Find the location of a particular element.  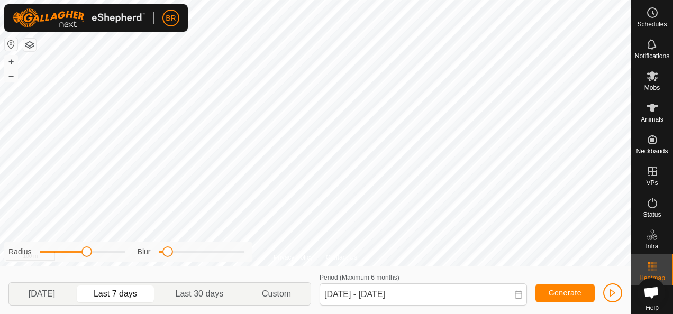

span: Custom is located at coordinates (276, 294).